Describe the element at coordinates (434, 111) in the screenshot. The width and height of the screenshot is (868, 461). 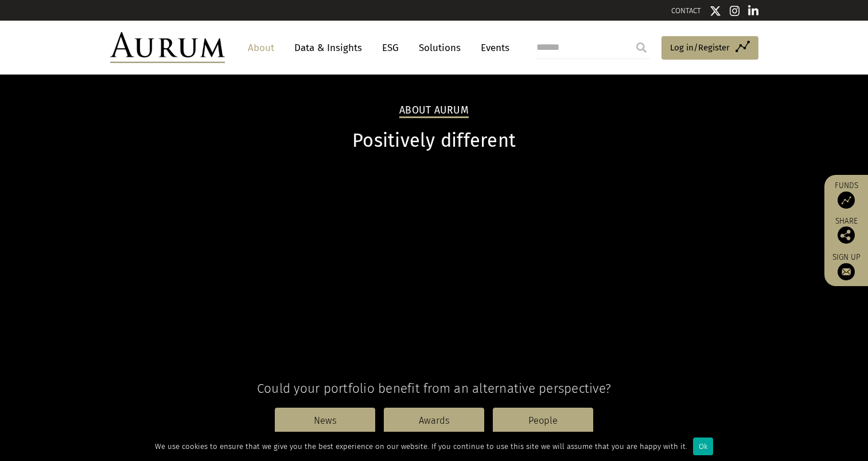
I see `h2: About Aurum` at that location.